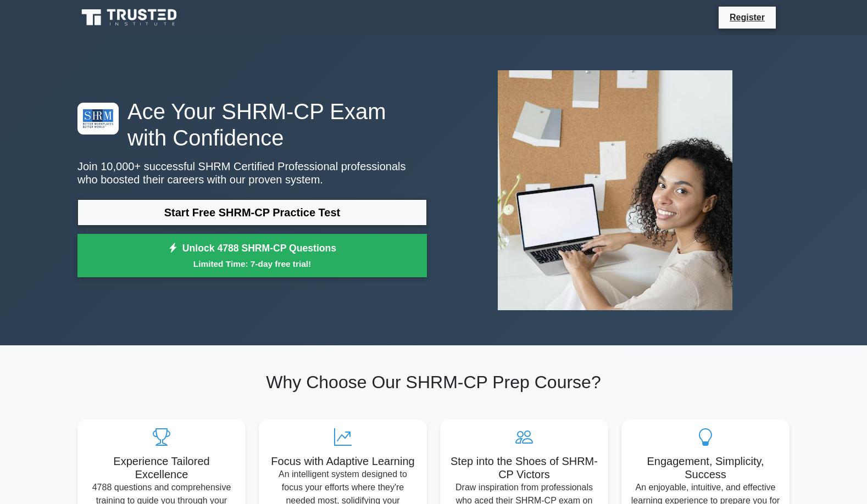 Image resolution: width=867 pixels, height=504 pixels. I want to click on h1: Ace Your SHRM-CP Exam with Confidence, so click(252, 125).